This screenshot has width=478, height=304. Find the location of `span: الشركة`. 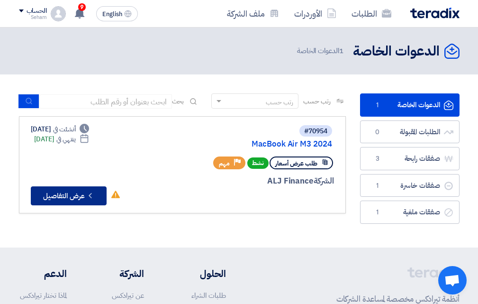

span: الشركة is located at coordinates (324, 181).